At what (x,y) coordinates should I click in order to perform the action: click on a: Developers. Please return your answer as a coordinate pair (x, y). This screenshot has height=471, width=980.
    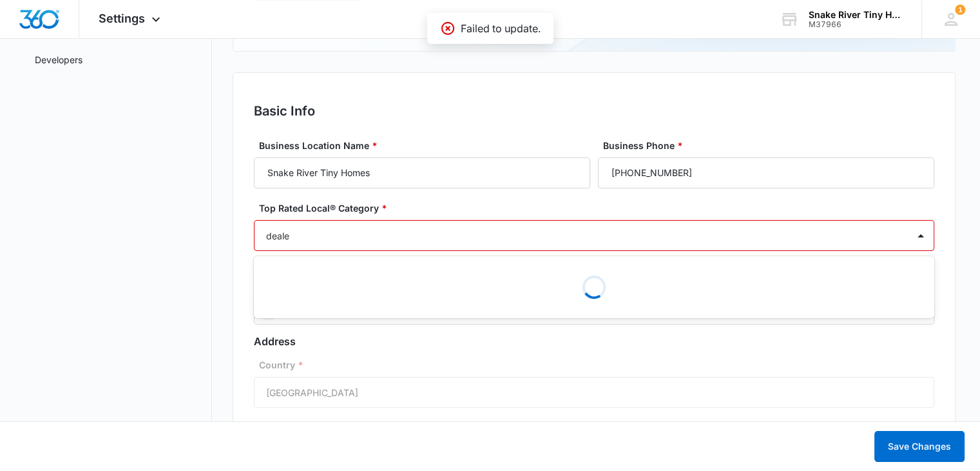
    Looking at the image, I should click on (59, 60).